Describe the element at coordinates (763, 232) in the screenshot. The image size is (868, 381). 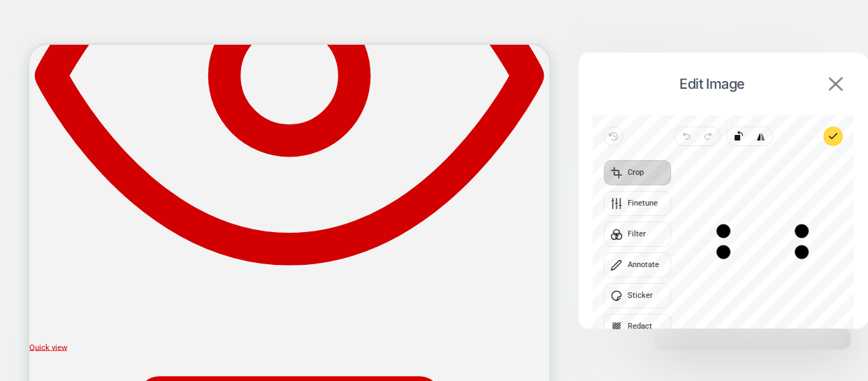
I see `div: Drag edge t` at that location.